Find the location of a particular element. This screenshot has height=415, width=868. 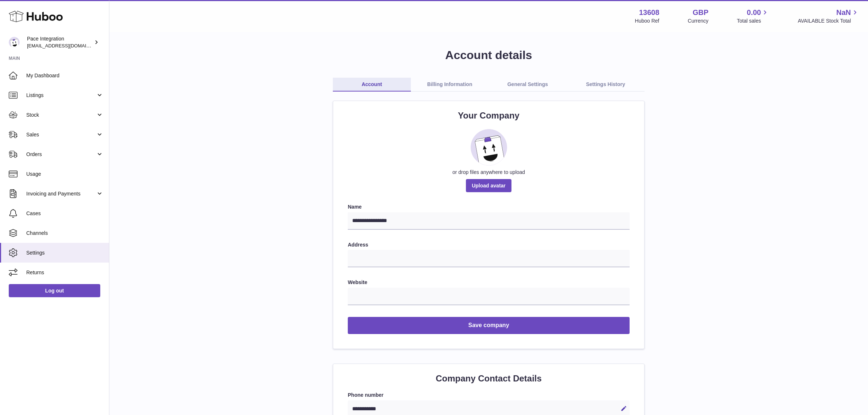

span: Returns is located at coordinates (65, 272).